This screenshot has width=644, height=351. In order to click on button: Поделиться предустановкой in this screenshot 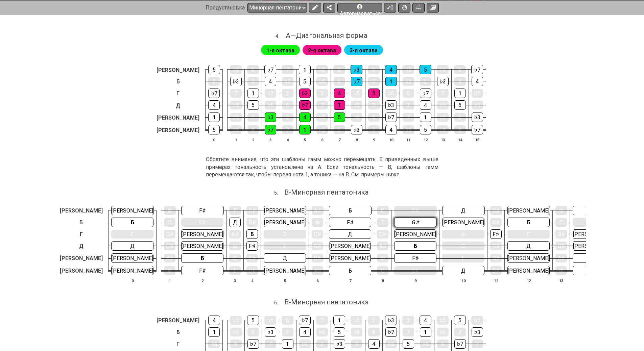, I will do `click(329, 7)`.